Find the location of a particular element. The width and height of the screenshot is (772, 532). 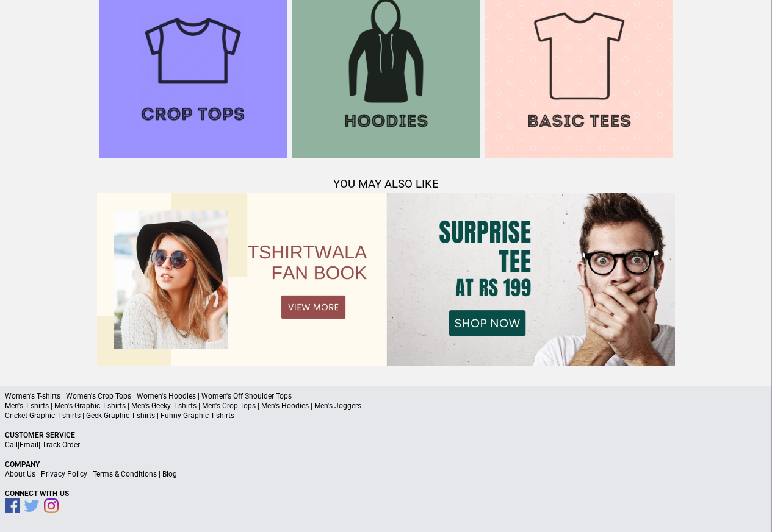

p: Cricket Graphic T-shirts | Geek Graphic T-shirts | Funny Graphic T-shirts | is located at coordinates (385, 416).